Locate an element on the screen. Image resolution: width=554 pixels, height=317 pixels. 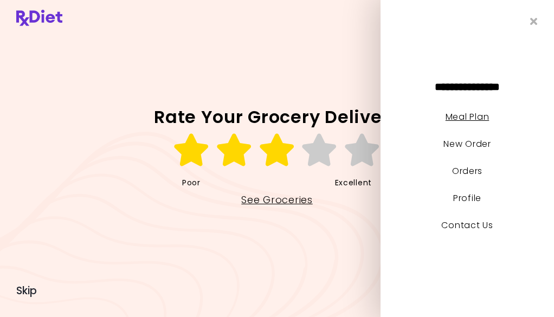
span: Excellent is located at coordinates (354, 183).